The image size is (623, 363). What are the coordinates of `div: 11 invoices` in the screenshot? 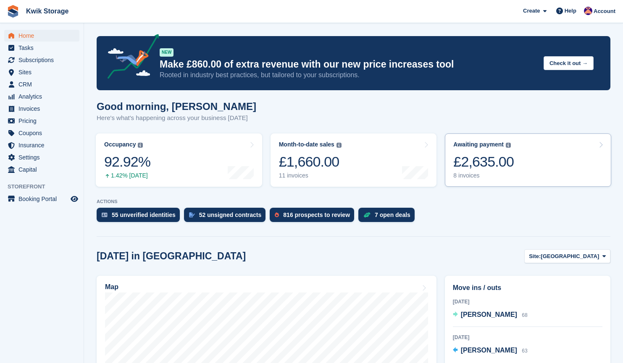 It's located at (310, 176).